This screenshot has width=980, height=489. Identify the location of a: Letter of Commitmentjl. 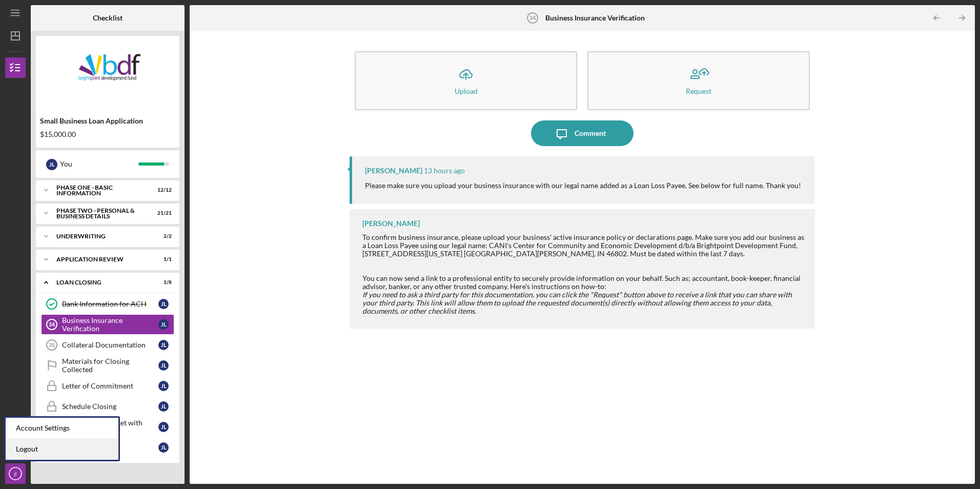
(108, 386).